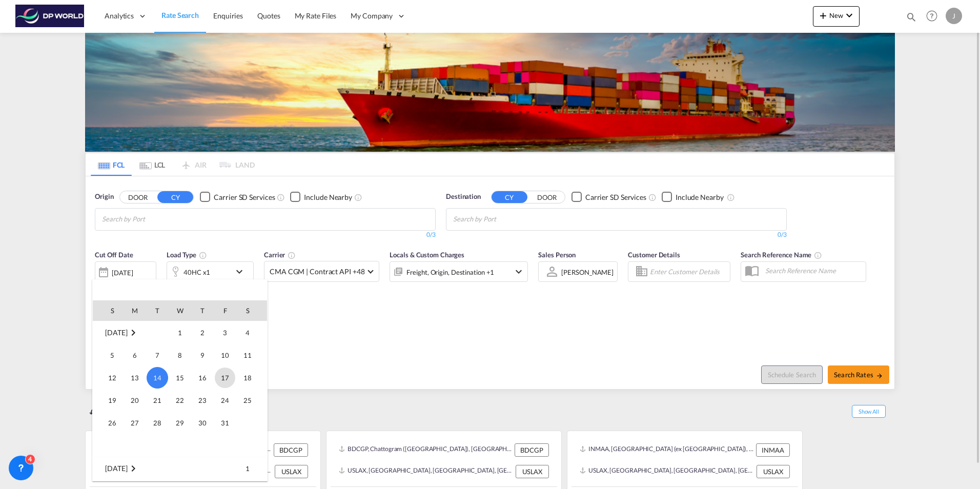  I want to click on td: October 2025, so click(130, 332).